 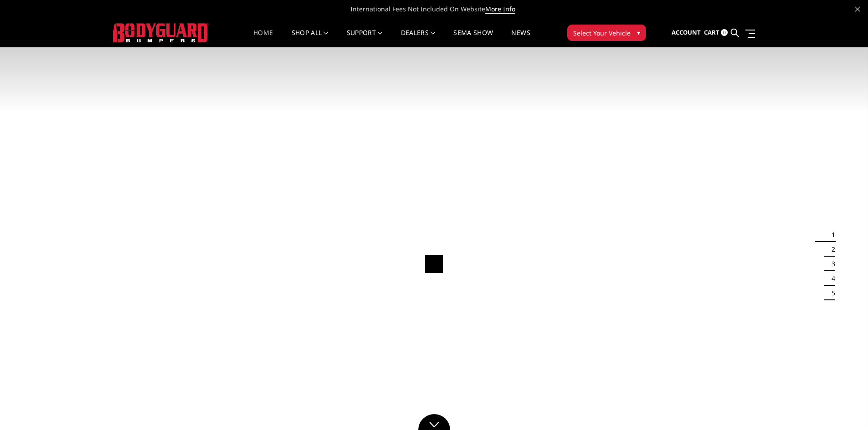 I want to click on a: Cart 0, so click(x=715, y=33).